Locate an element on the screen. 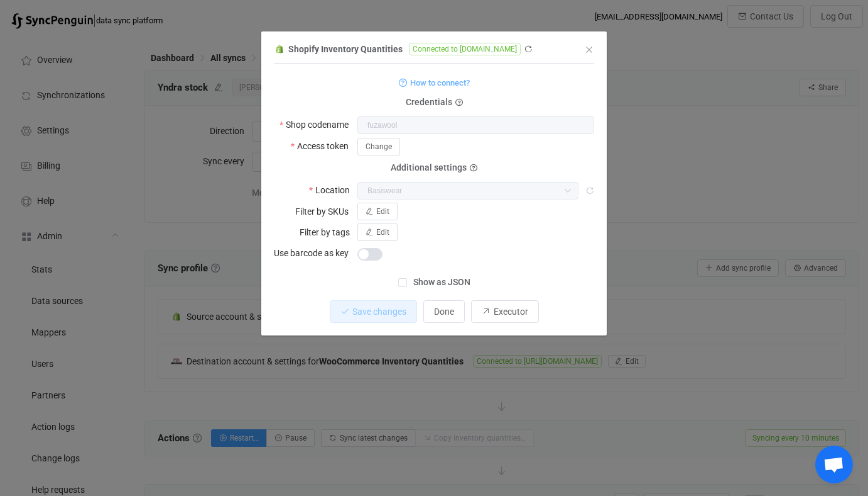  button: Save changes is located at coordinates (373, 311).